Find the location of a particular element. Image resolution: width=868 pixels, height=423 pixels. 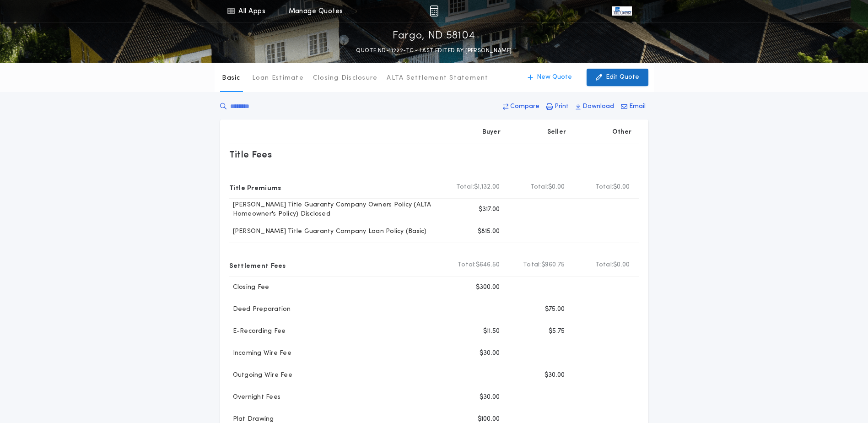

p: $5.75 is located at coordinates (557, 331).